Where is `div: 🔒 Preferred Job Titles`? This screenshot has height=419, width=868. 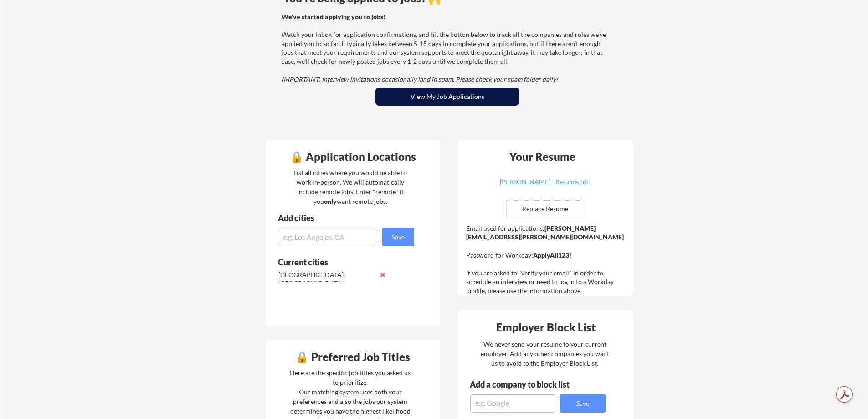
div: 🔒 Preferred Job Titles is located at coordinates (353, 357).